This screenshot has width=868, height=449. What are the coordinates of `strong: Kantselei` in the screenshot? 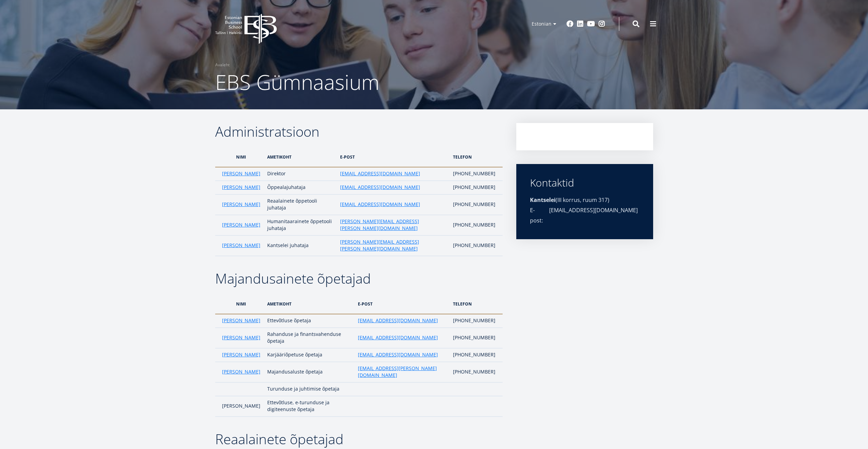 It's located at (542, 200).